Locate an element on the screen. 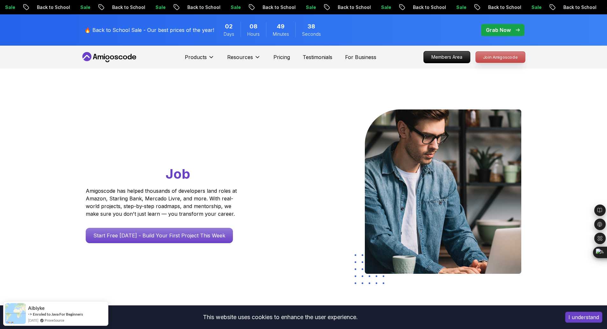 This screenshot has width=607, height=329. img: provesource social proof notification image is located at coordinates (15, 313).